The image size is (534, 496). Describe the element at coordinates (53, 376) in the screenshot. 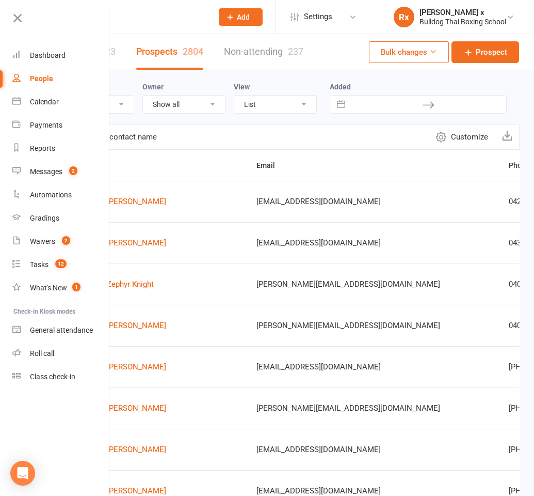

I see `div: Class check-in` at that location.